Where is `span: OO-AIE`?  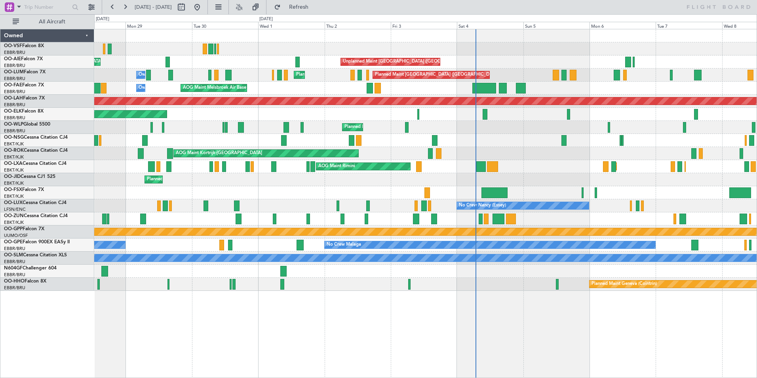 span: OO-AIE is located at coordinates (12, 59).